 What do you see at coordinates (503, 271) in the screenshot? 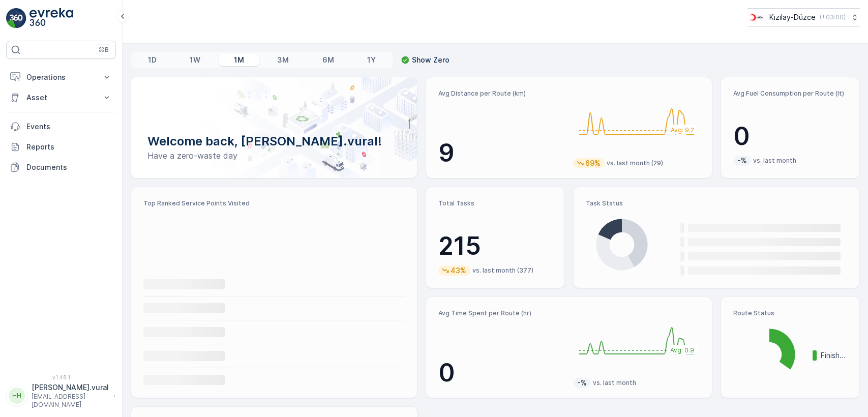
I see `p: vs. last month (377)` at bounding box center [503, 271].